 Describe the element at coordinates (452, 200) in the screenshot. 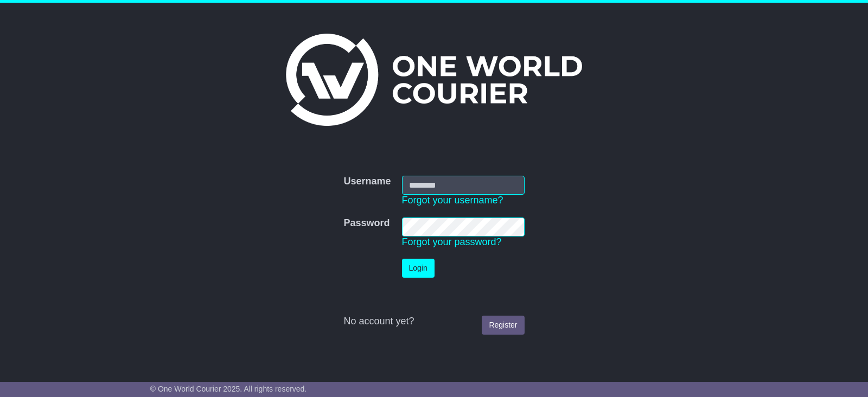

I see `a: Forgot your username?` at that location.